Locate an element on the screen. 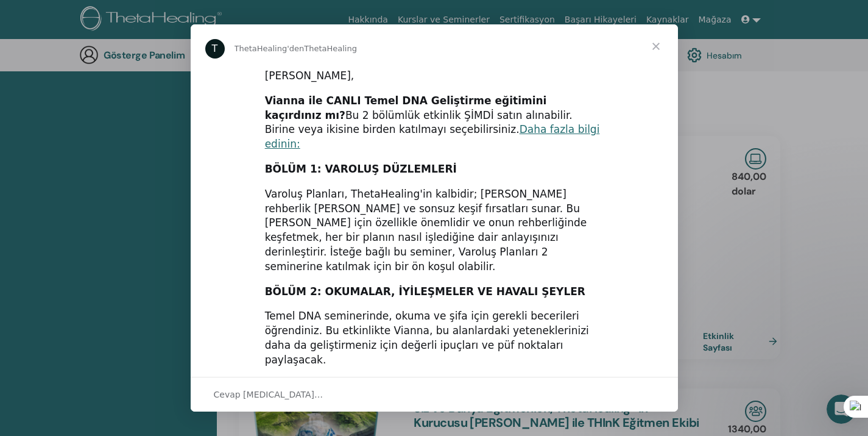 Image resolution: width=868 pixels, height=436 pixels. div: ThetaHealing için profil resmi is located at coordinates (215, 49).